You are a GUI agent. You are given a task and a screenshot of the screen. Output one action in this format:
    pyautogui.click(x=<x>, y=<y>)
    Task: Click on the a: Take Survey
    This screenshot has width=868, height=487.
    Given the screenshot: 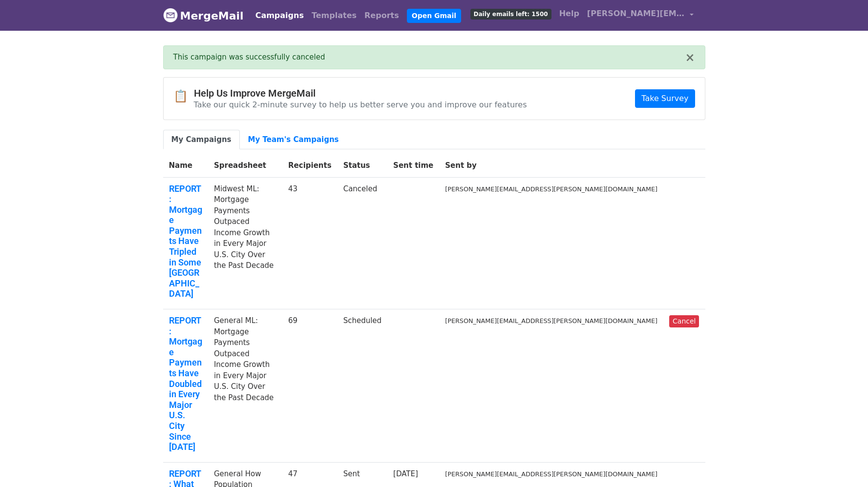 What is the action you would take?
    pyautogui.click(x=664, y=98)
    